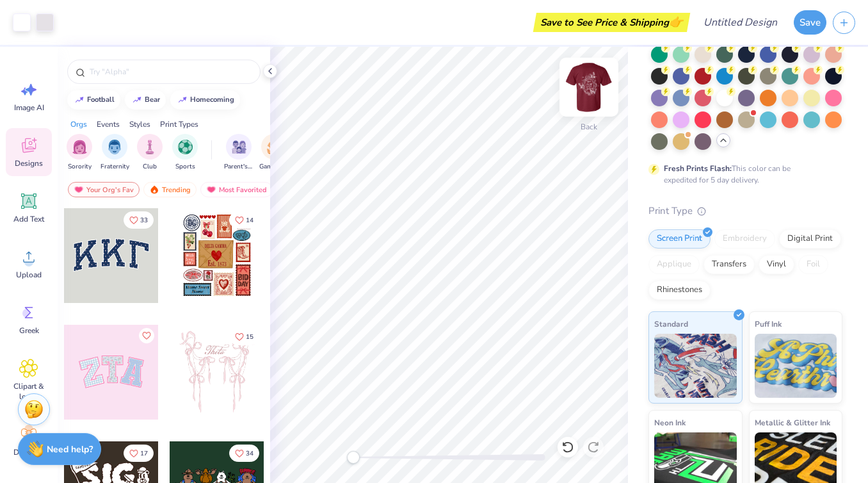 The image size is (868, 483). I want to click on span: Metallic & Glitter Ink, so click(792, 422).